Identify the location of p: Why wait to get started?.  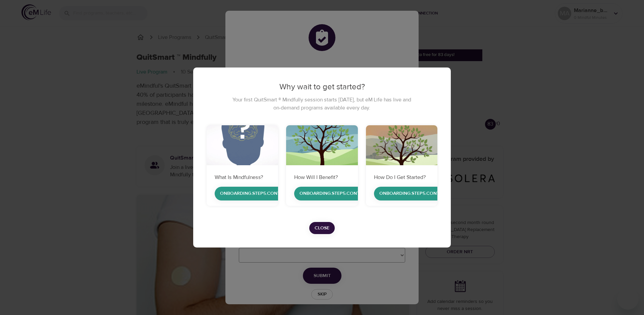
(322, 87).